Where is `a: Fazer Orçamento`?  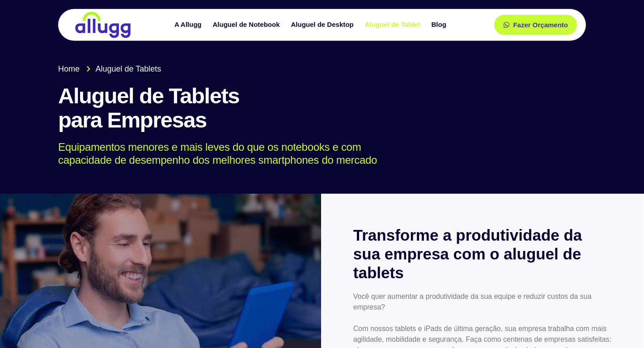
a: Fazer Orçamento is located at coordinates (536, 24).